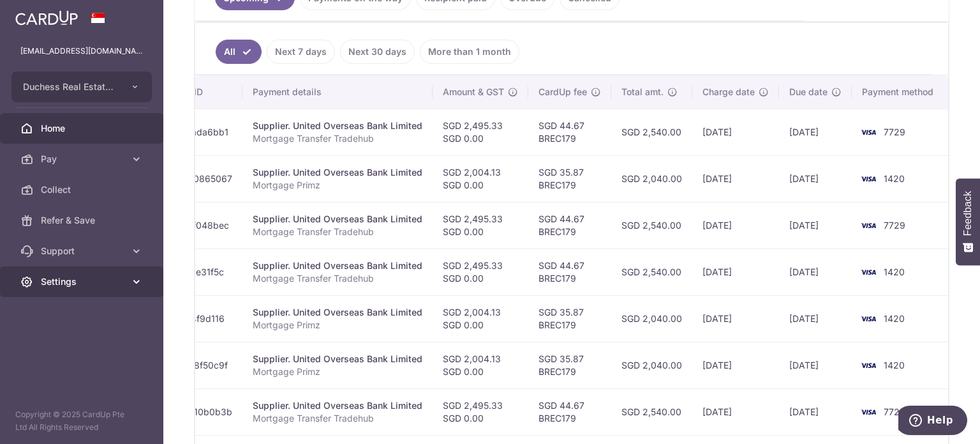 This screenshot has width=980, height=444. What do you see at coordinates (47, 18) in the screenshot?
I see `img: CardUp` at bounding box center [47, 18].